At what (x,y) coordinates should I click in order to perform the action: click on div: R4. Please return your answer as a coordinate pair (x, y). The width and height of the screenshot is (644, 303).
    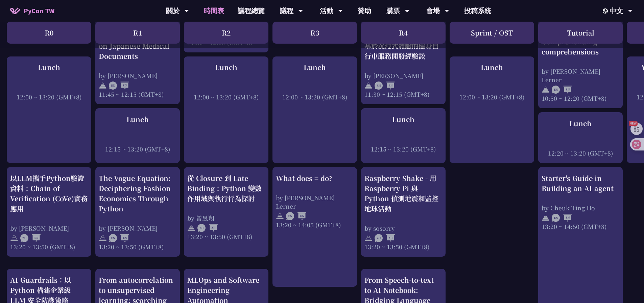
    Looking at the image, I should click on (403, 33).